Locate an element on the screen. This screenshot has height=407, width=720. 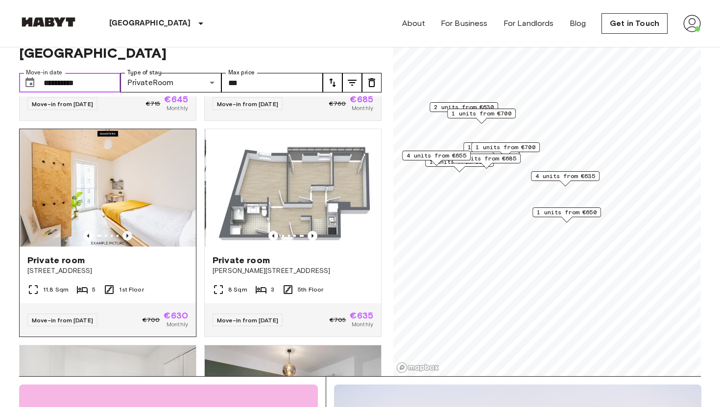
span: €705 is located at coordinates (338, 320).